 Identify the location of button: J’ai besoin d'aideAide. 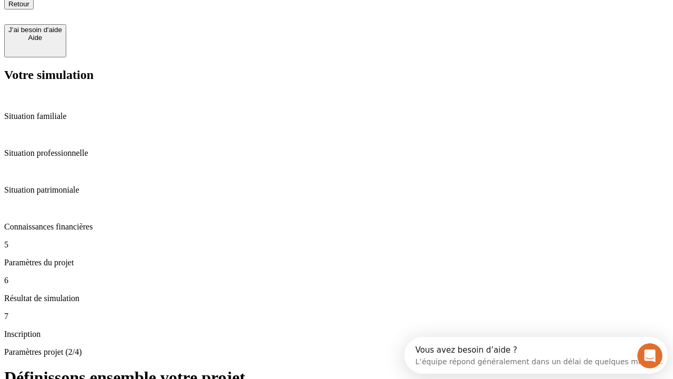
(35, 41).